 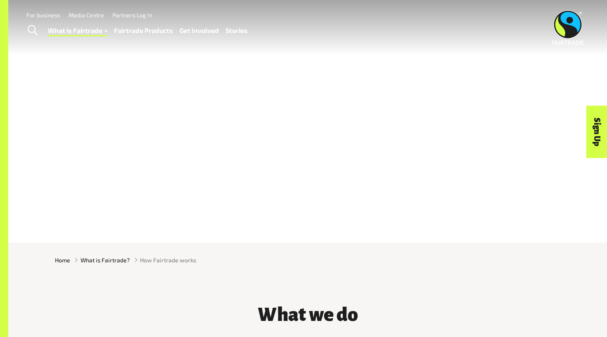 What do you see at coordinates (86, 15) in the screenshot?
I see `a: Media Centre` at bounding box center [86, 15].